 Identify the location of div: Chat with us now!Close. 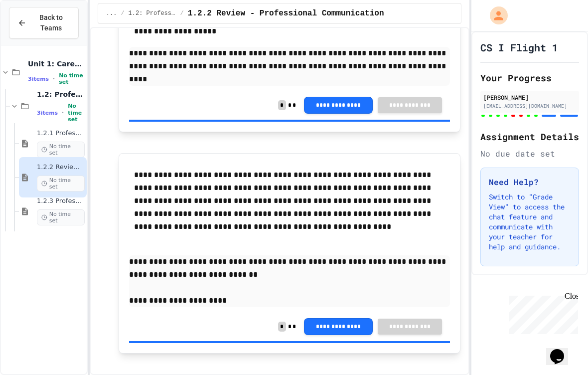
(37, 33).